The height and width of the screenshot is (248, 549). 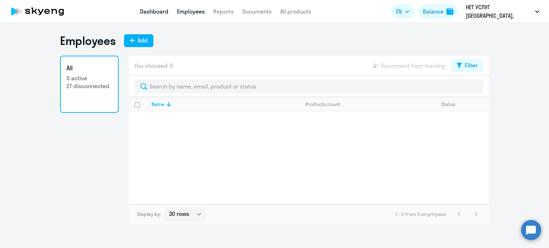 What do you see at coordinates (399, 11) in the screenshot?
I see `span: EN` at bounding box center [399, 11].